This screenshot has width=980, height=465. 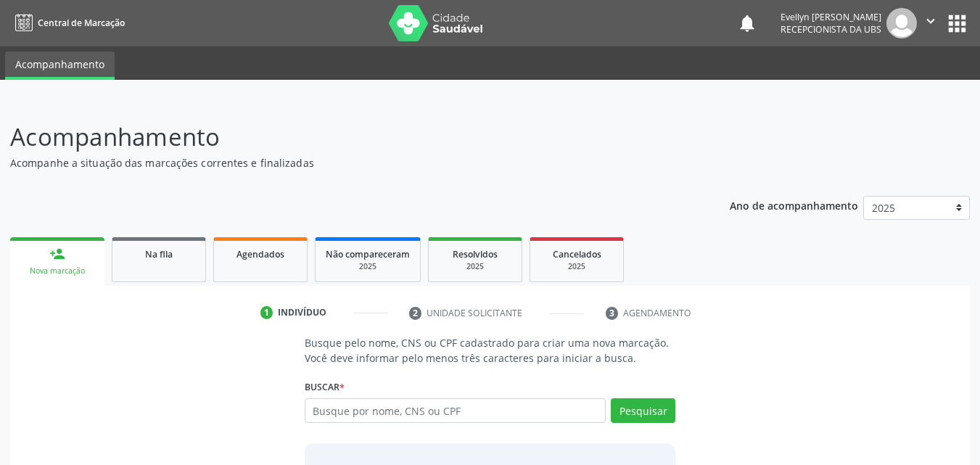 What do you see at coordinates (346, 137) in the screenshot?
I see `p: Acompanhamento` at bounding box center [346, 137].